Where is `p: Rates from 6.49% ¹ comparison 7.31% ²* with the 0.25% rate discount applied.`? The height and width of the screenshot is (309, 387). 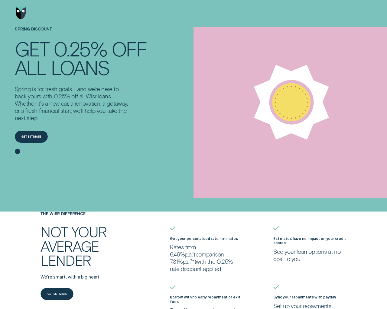
p: Rates from 6.49% ¹ comparison 7.31% ²* with the 0.25% rate discount applied. is located at coordinates (206, 258).